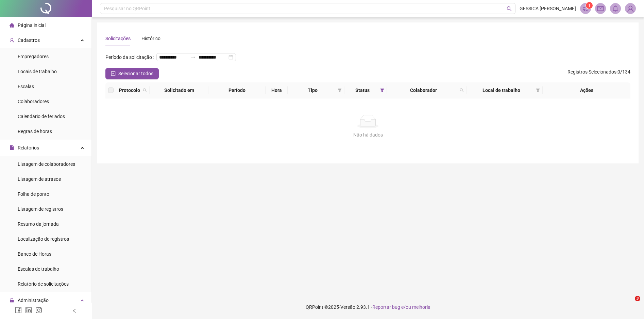 This screenshot has height=319, width=644. Describe the element at coordinates (38, 269) in the screenshot. I see `span: Escalas de trabalho` at that location.